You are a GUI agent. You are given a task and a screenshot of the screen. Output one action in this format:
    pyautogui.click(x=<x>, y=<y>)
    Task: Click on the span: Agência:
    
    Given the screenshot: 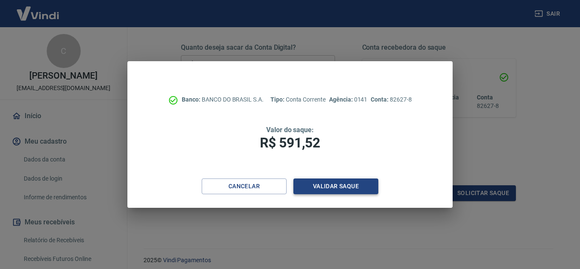 What is the action you would take?
    pyautogui.click(x=341, y=99)
    